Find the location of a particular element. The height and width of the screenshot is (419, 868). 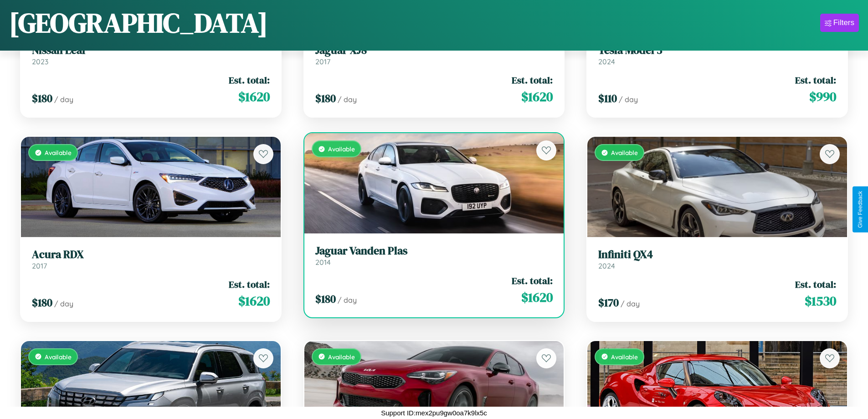

span: 2023 is located at coordinates (40, 62).